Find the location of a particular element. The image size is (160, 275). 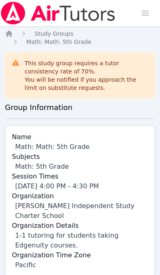

a: Math: Math: 5th Grade is located at coordinates (59, 42).